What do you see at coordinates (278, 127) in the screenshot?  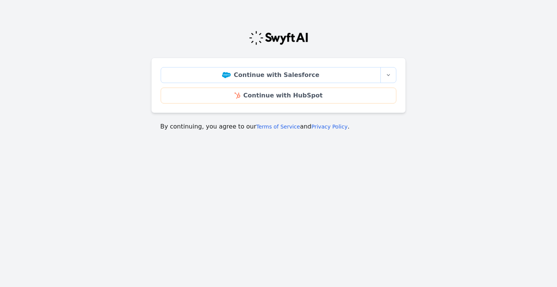 I see `a: Terms of Service` at bounding box center [278, 127].